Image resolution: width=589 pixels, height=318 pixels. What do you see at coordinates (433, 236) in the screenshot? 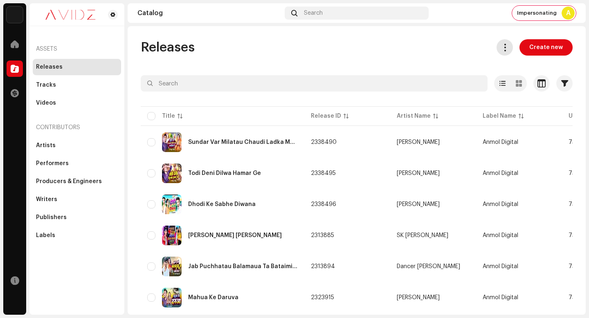
I see `span: SK Suraj Chaudhary` at bounding box center [433, 236].